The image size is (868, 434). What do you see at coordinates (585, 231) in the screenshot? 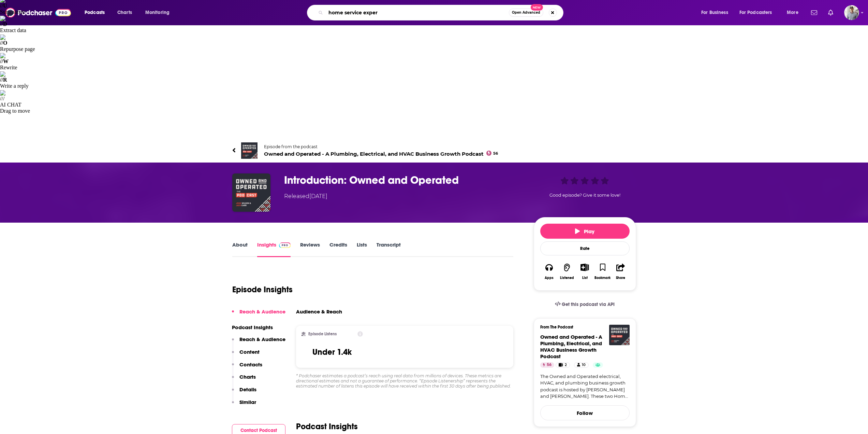
I see `button: Play` at bounding box center [585, 231].